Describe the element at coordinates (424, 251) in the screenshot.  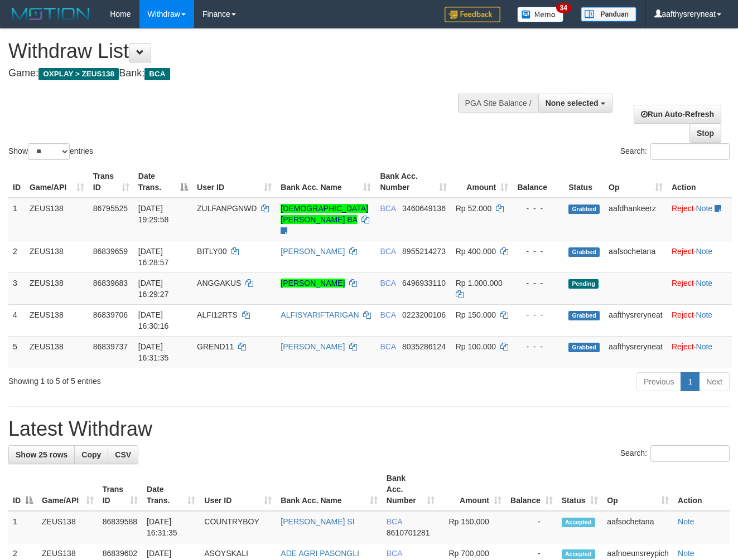
I see `span: Copy 8955214273 to clipboard` at that location.